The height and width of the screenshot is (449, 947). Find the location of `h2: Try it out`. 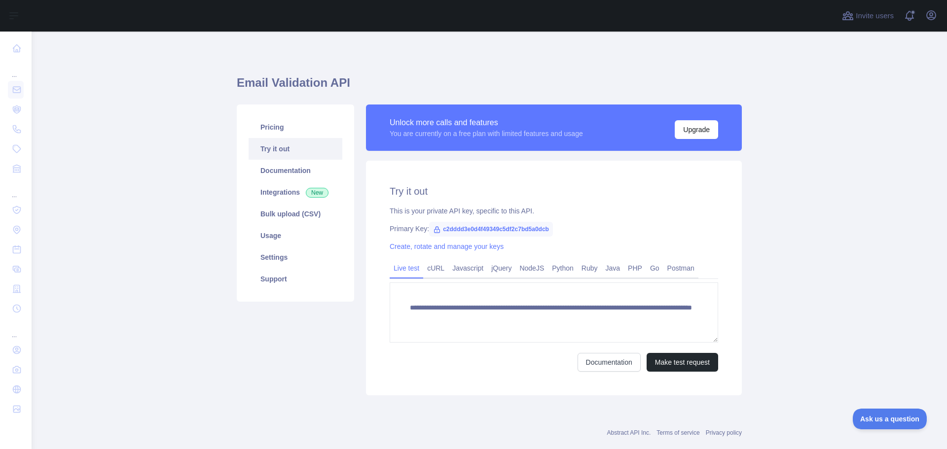

h2: Try it out is located at coordinates (554, 191).